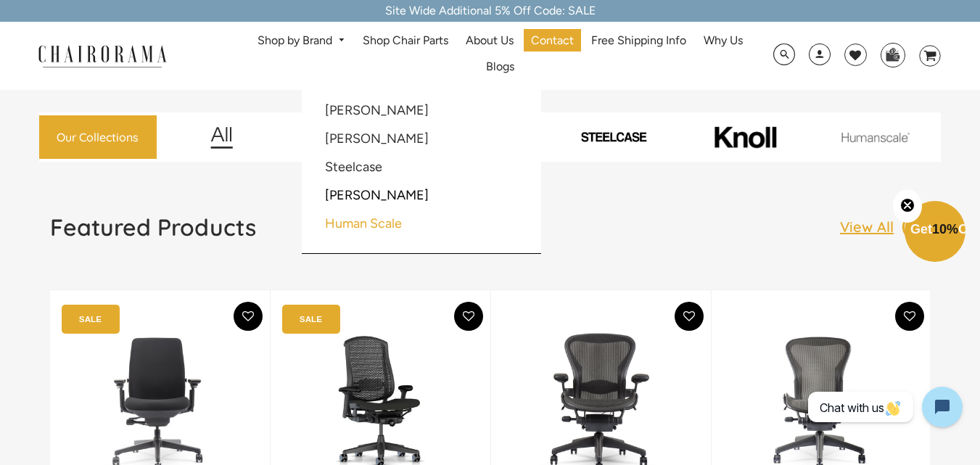 The height and width of the screenshot is (465, 980). What do you see at coordinates (638, 40) in the screenshot?
I see `a: Free Shipping Info` at bounding box center [638, 40].